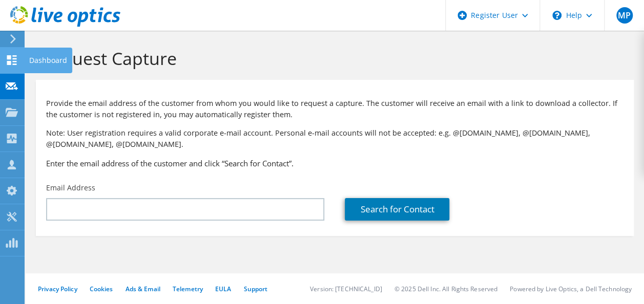  What do you see at coordinates (624, 15) in the screenshot?
I see `span: MP` at bounding box center [624, 15].